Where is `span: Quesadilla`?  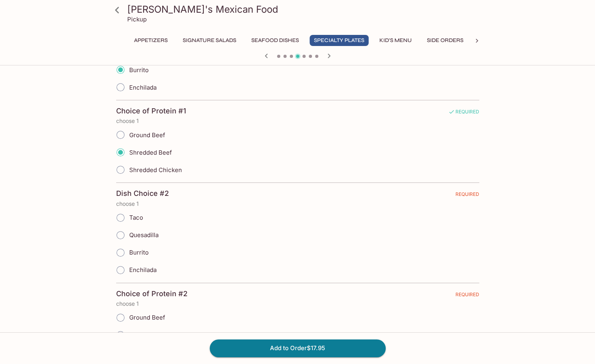
span: Quesadilla is located at coordinates (144, 234).